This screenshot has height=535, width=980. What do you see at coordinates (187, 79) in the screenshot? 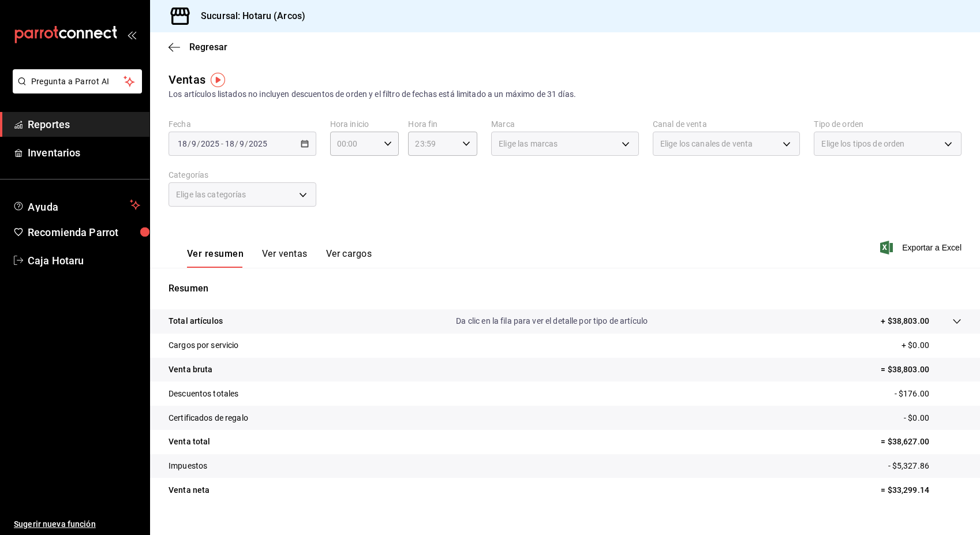
I see `div: Ventas` at bounding box center [187, 79].